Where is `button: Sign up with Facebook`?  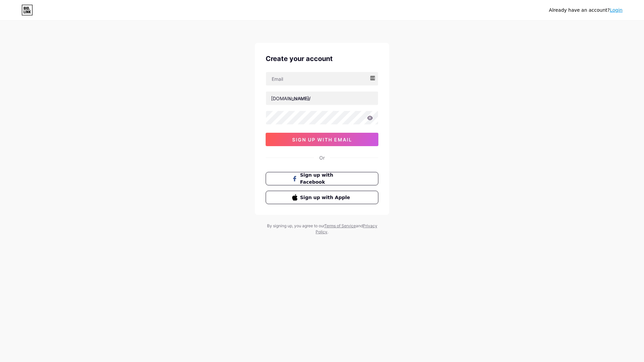 button: Sign up with Facebook is located at coordinates (322, 179).